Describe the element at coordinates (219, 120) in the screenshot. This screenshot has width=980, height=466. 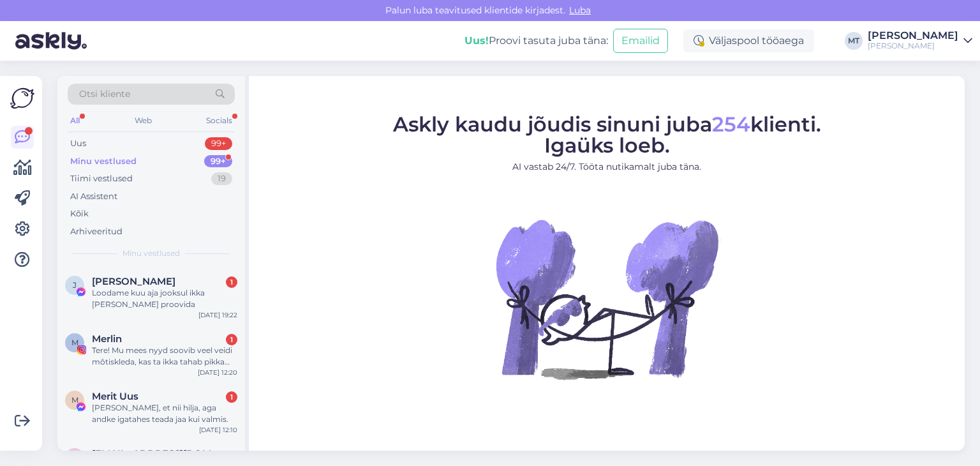
I see `div: Socials` at that location.